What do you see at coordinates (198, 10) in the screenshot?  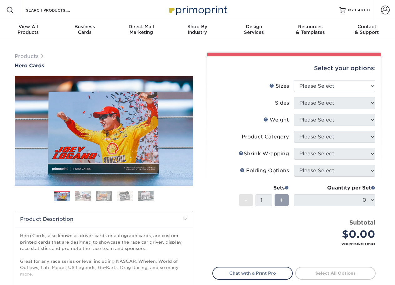 I see `img: Primoprint` at bounding box center [198, 10].